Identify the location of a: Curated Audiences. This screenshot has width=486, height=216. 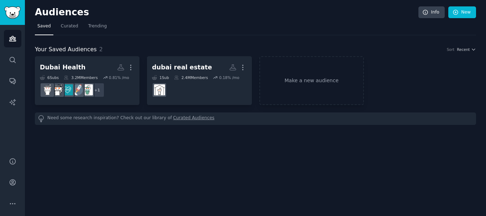
(194, 118).